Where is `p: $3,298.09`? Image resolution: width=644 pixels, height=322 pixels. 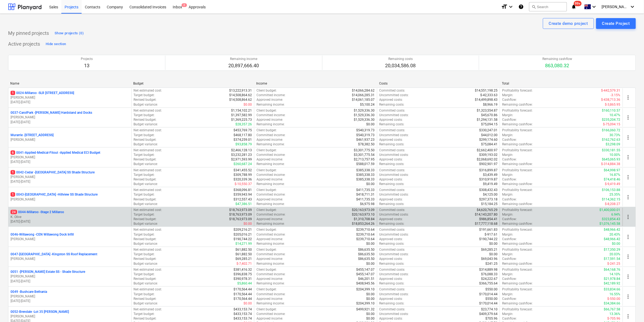 p: $3,298.09 is located at coordinates (613, 144).